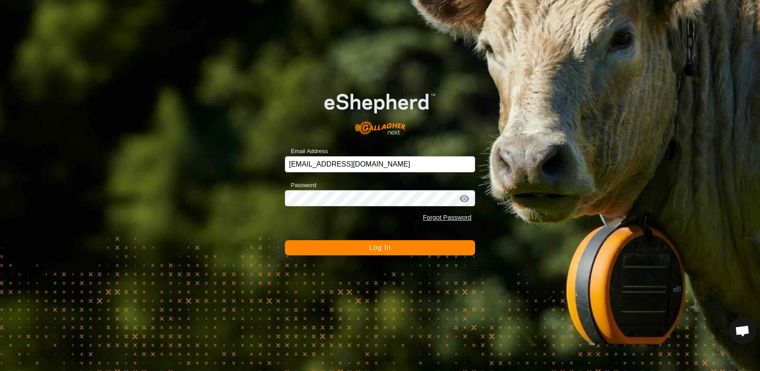 This screenshot has height=371, width=760. Describe the element at coordinates (379, 247) in the screenshot. I see `span: Log In` at that location.